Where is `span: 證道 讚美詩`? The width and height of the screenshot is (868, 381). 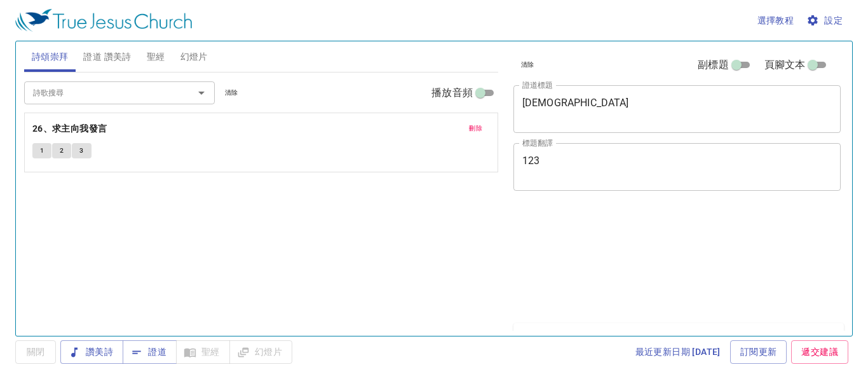 span: 證道 讚美詩 is located at coordinates (107, 56).